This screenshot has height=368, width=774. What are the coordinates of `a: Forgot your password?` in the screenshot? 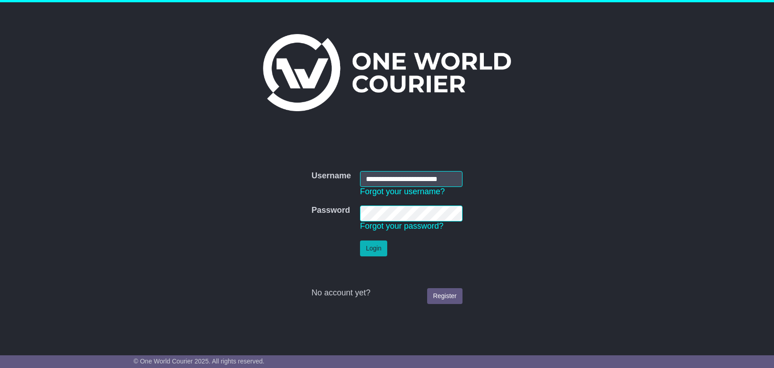 It's located at (402, 226).